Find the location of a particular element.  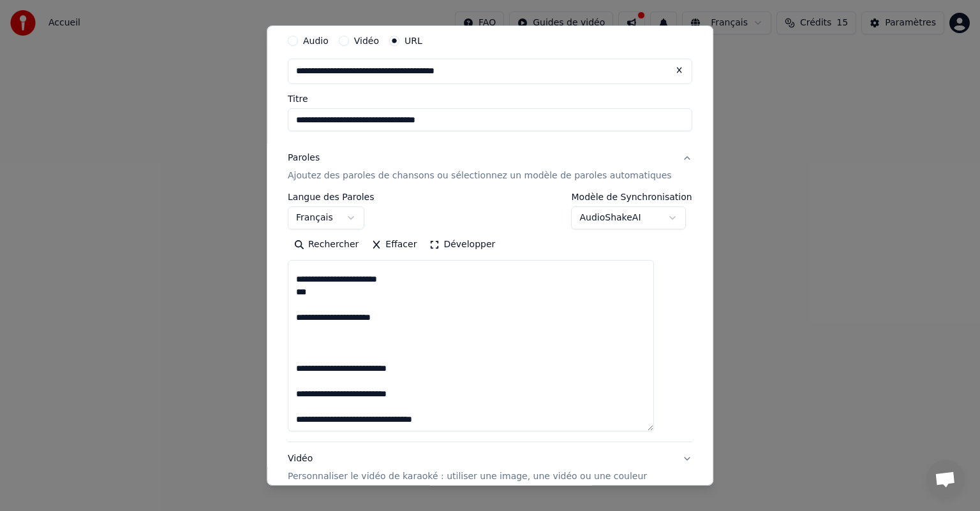

div: ParolesAjoutez des paroles de chansons ou sélectionnez un modèle de paroles automatiques is located at coordinates (490, 317).